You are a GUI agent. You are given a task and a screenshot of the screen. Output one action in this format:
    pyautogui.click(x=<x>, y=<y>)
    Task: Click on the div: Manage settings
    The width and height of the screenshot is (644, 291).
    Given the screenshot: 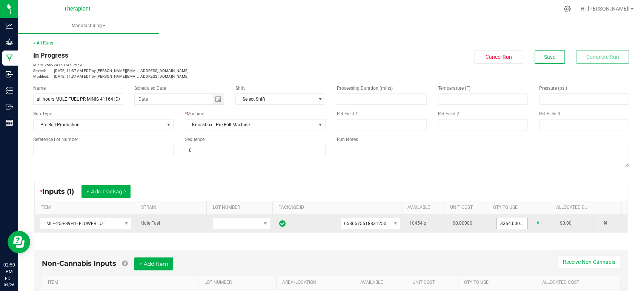 What is the action you would take?
    pyautogui.click(x=567, y=9)
    